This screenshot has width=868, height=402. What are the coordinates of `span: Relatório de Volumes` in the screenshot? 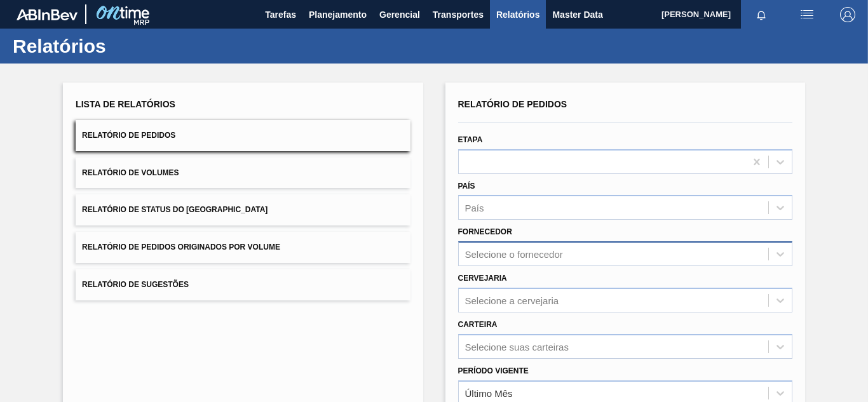 It's located at (130, 173).